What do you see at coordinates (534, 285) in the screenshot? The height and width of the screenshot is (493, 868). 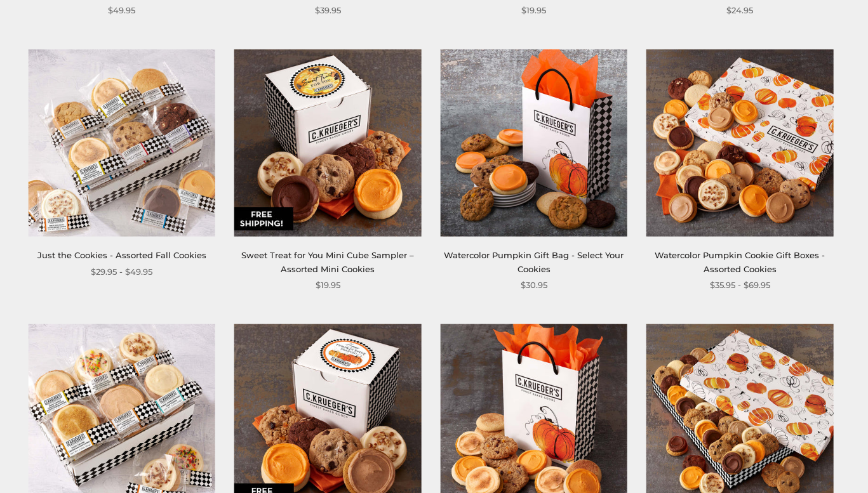 I see `span: $30.95` at bounding box center [534, 285].